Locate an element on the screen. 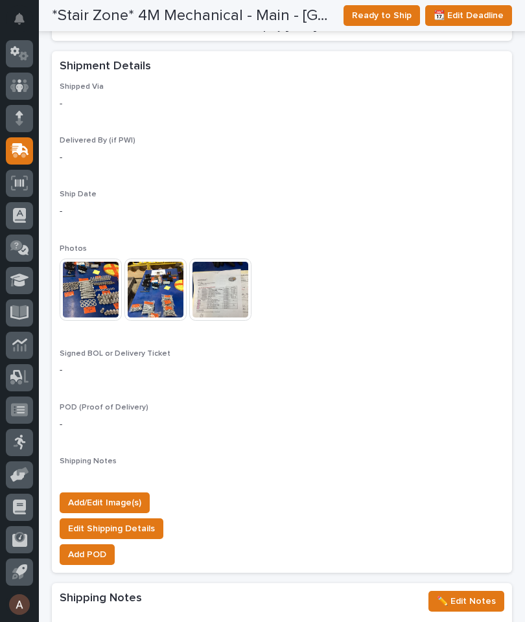  h2: Shipment Details is located at coordinates (105, 67).